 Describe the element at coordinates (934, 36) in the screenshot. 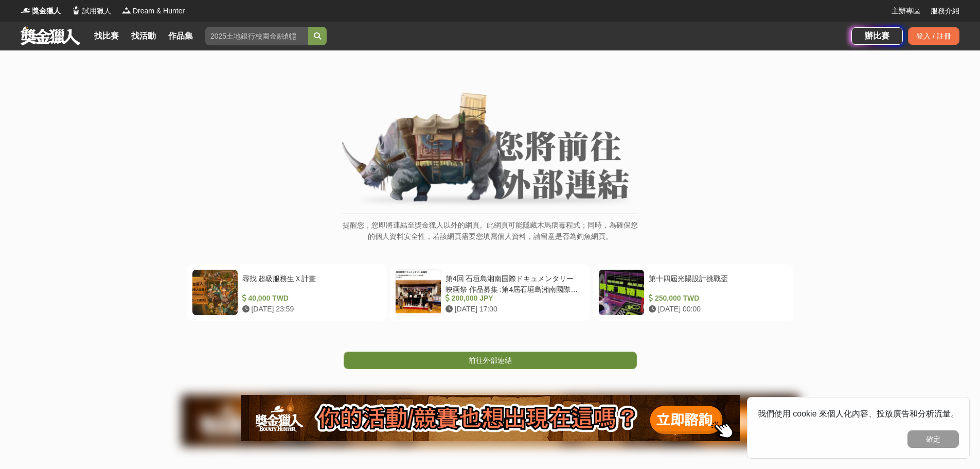

I see `div: 登入 / 註冊` at that location.